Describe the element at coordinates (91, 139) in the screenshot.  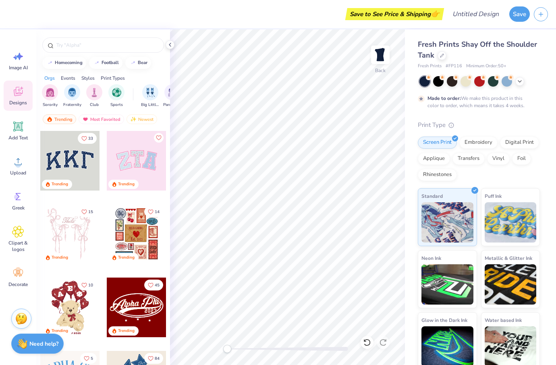
I see `span: 33` at that location.